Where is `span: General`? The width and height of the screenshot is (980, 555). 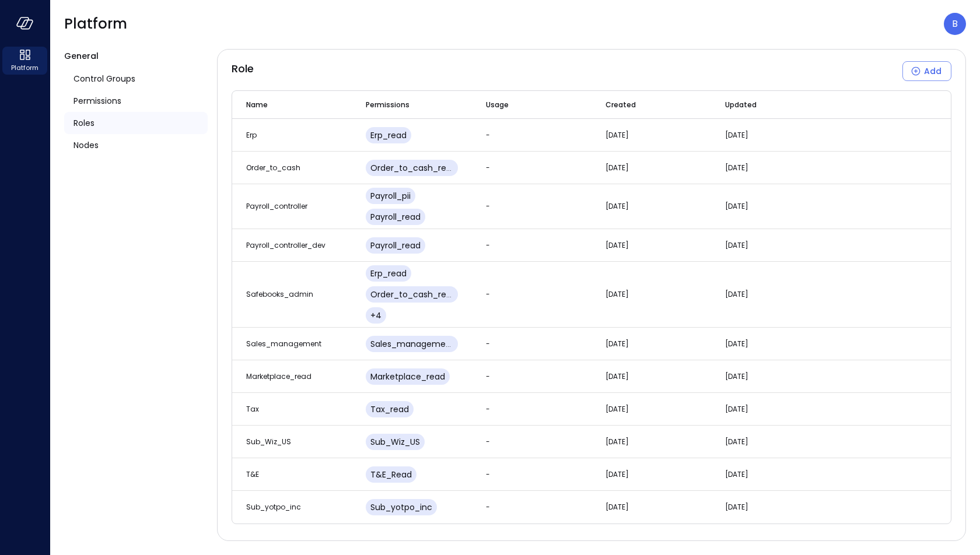 span: General is located at coordinates (81, 56).